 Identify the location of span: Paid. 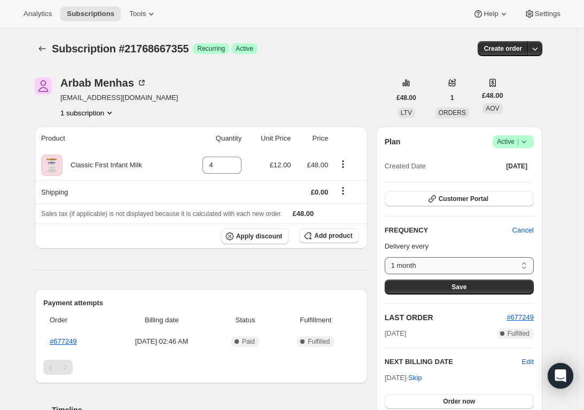
(248, 341).